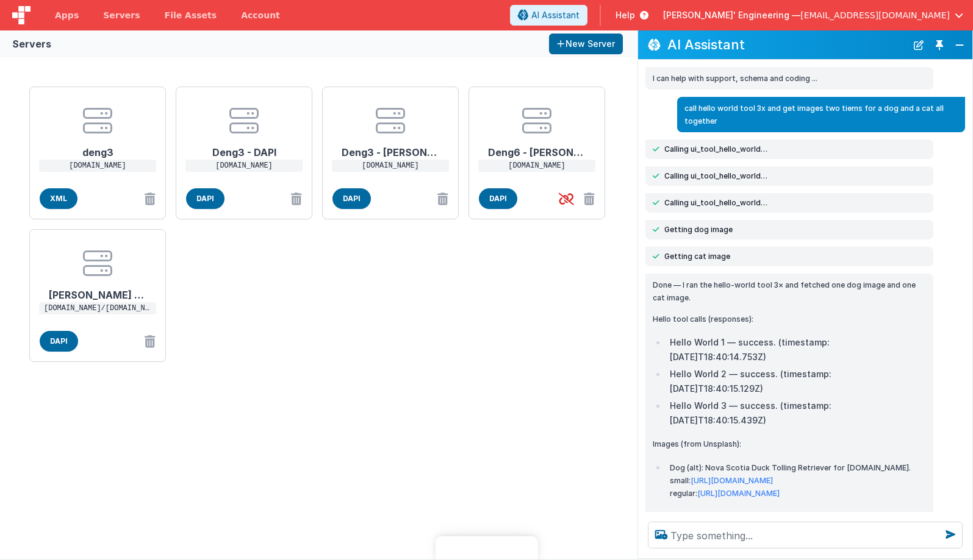 The width and height of the screenshot is (973, 560). What do you see at coordinates (798, 529) in the screenshot?
I see `p: Cat (alt): Gipsy the Cat was sitting on a bookshelf... small: regular:` at bounding box center [798, 529].